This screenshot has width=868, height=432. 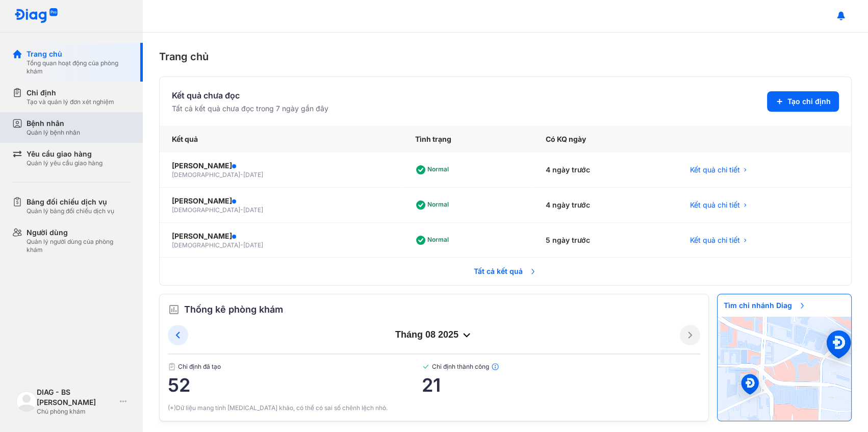 What do you see at coordinates (605, 139) in the screenshot?
I see `div: Có KQ ngày` at bounding box center [605, 139].